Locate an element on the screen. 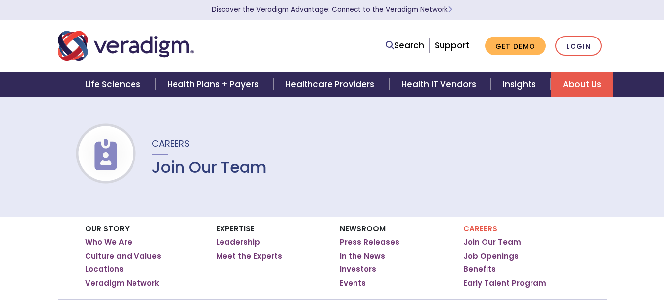 This screenshot has width=664, height=302. a: About Us is located at coordinates (582, 84).